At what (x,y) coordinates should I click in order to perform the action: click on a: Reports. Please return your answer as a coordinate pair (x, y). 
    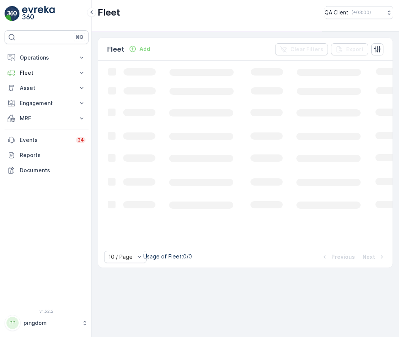
    Looking at the image, I should click on (46, 155).